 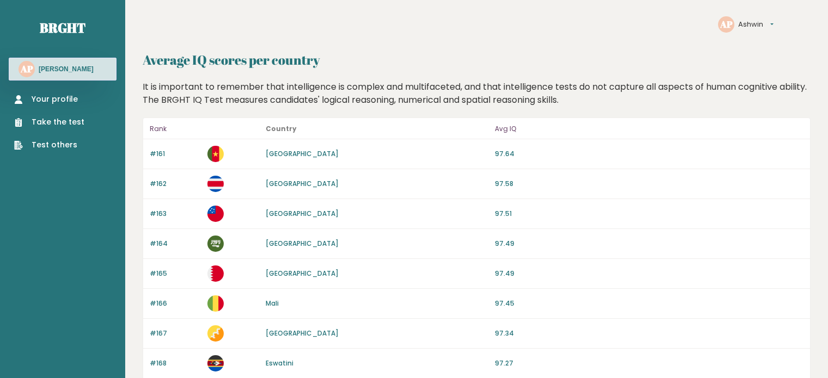 What do you see at coordinates (49, 99) in the screenshot?
I see `a: Your profile` at bounding box center [49, 99].